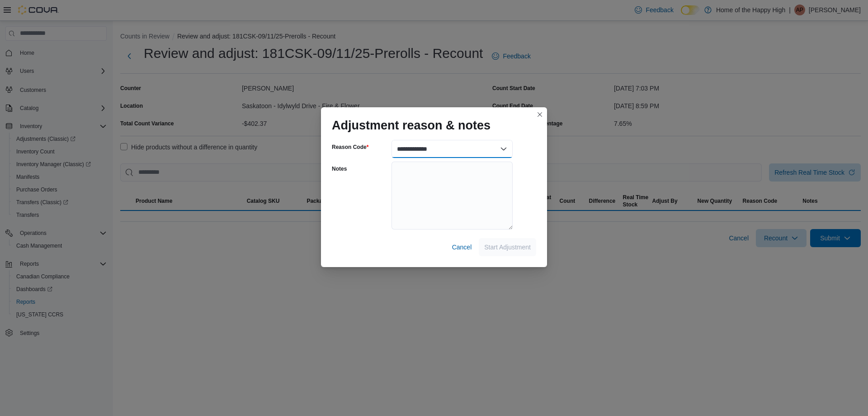 Image resolution: width=868 pixels, height=416 pixels. I want to click on label: Notes, so click(339, 169).